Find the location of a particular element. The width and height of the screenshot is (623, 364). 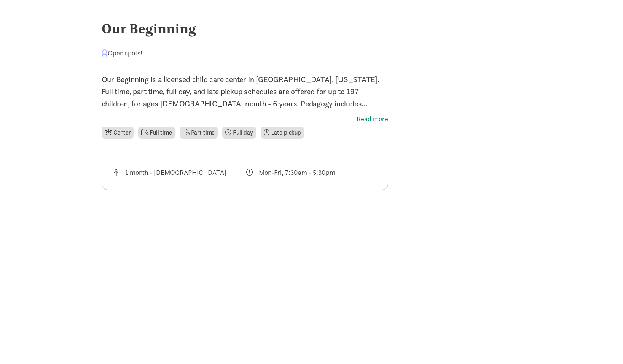

div: Age range for children that this provider cares for is located at coordinates (178, 172).